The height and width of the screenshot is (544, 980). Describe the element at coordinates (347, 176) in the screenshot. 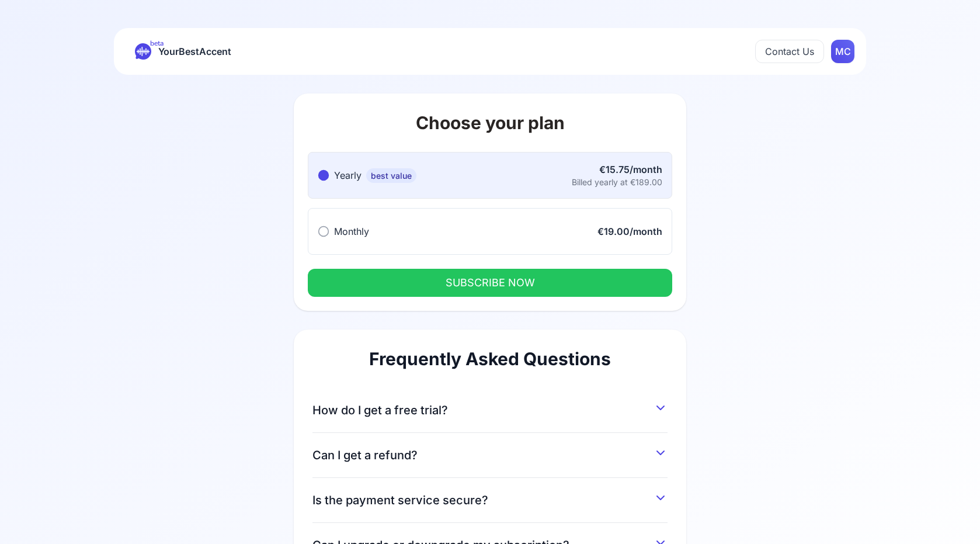

I see `span: Yearly` at that location.